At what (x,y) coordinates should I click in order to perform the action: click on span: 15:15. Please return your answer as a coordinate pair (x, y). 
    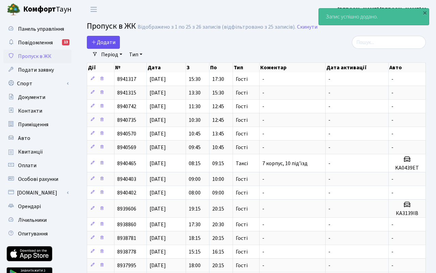
    Looking at the image, I should click on (195, 251).